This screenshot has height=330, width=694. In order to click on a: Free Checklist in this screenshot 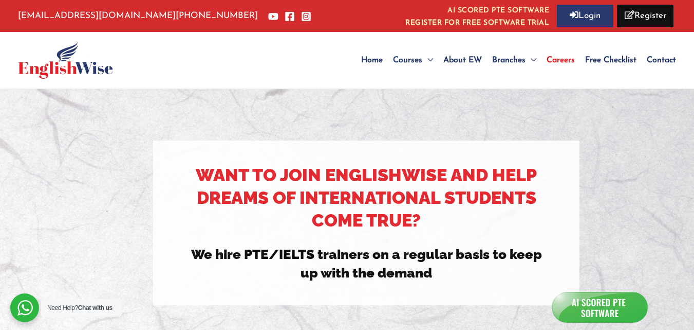, I will do `click(611, 60)`.